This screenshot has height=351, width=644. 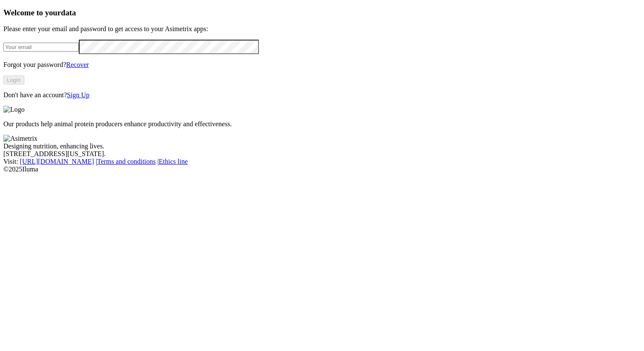 What do you see at coordinates (68, 12) in the screenshot?
I see `span: data` at bounding box center [68, 12].